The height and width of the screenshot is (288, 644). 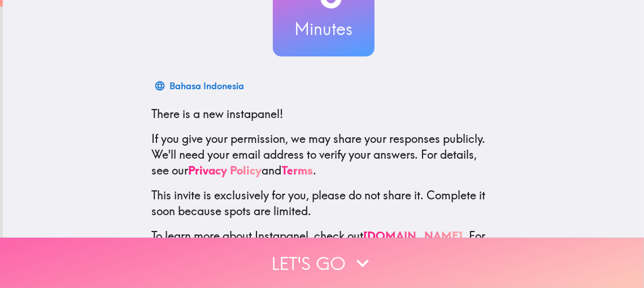 I want to click on span: There is a new instapanel!, so click(x=217, y=114).